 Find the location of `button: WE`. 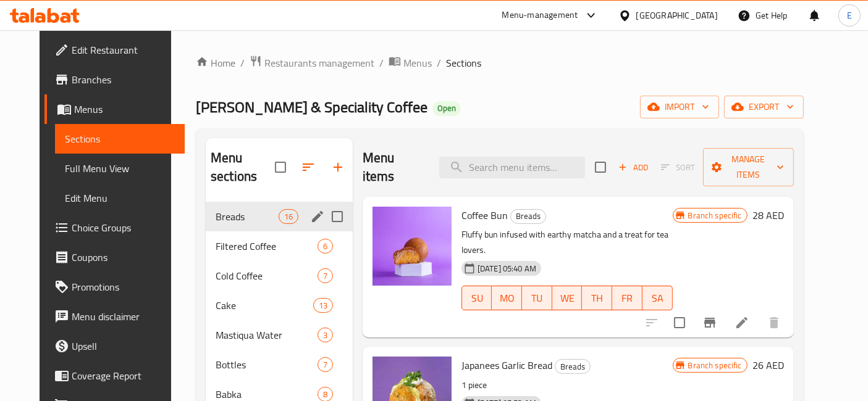

button: WE is located at coordinates (567, 298).